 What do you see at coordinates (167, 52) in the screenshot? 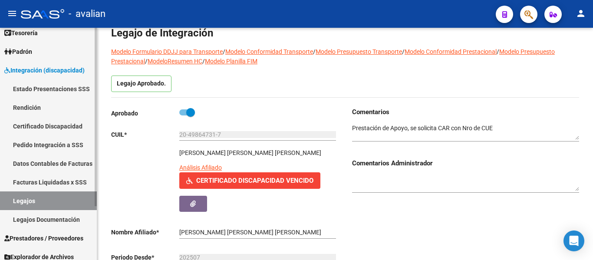
I see `a: Modelo Formulario DDJJ para Transporte` at bounding box center [167, 52].